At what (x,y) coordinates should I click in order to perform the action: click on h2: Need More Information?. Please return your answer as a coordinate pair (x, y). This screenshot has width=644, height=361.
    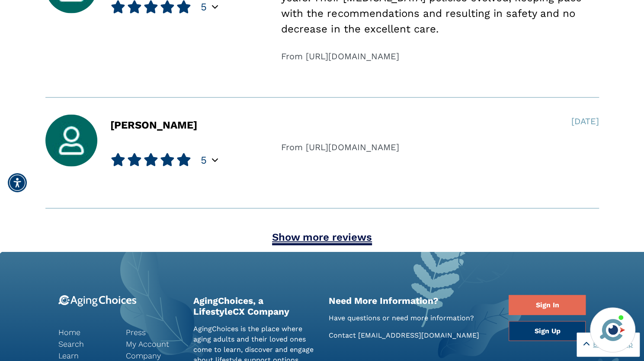
    Looking at the image, I should click on (412, 300).